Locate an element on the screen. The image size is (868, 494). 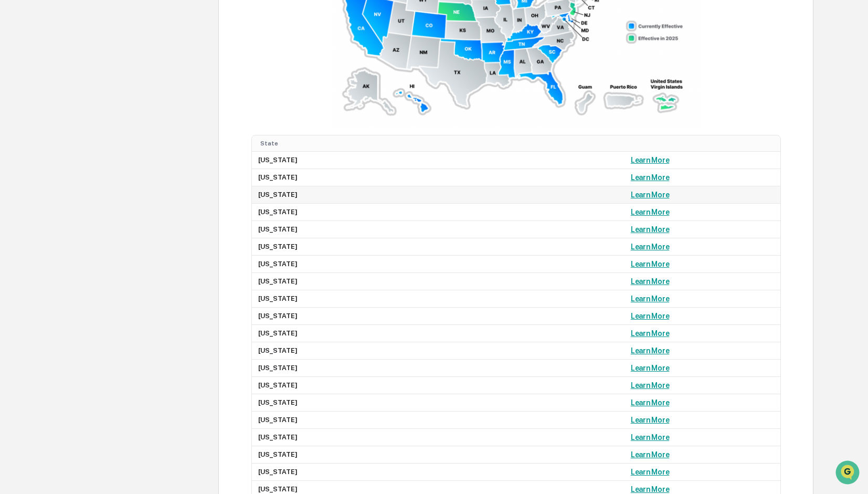
img: f2157a4c-a0d3-4daa-907e-bb6f0de503a5-1751232295721 is located at coordinates (13, 13).